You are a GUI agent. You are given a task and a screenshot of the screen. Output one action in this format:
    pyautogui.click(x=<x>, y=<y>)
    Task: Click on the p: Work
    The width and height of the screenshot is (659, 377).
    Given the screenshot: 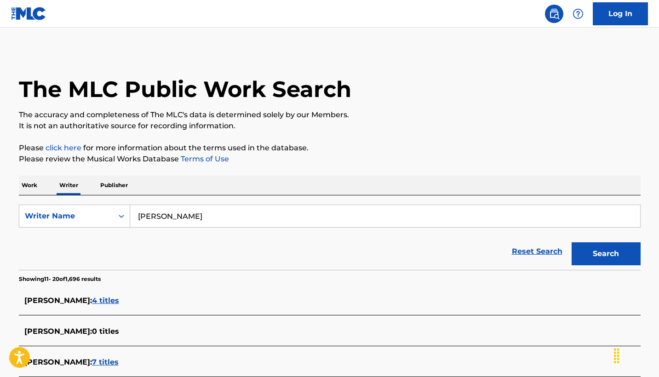 What is the action you would take?
    pyautogui.click(x=29, y=185)
    